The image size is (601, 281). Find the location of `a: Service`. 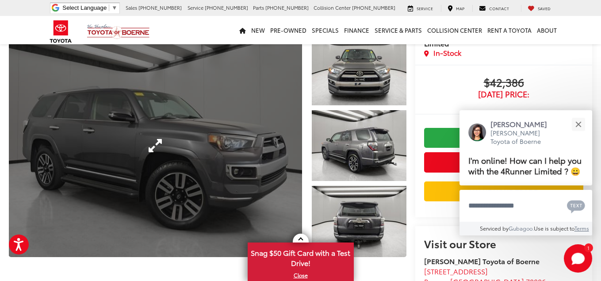

a: Service is located at coordinates (420, 8).